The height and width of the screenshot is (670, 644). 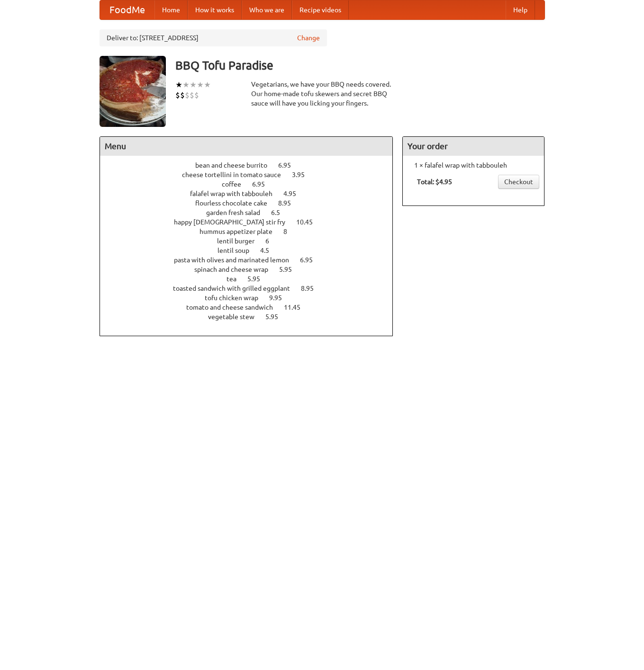 I want to click on a: How it works, so click(x=215, y=10).